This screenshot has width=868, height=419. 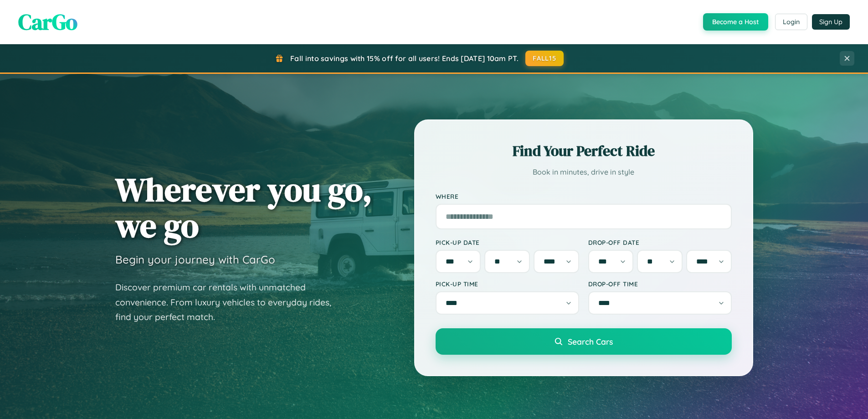 What do you see at coordinates (584, 151) in the screenshot?
I see `h2: Find Your Perfect Ride` at bounding box center [584, 151].